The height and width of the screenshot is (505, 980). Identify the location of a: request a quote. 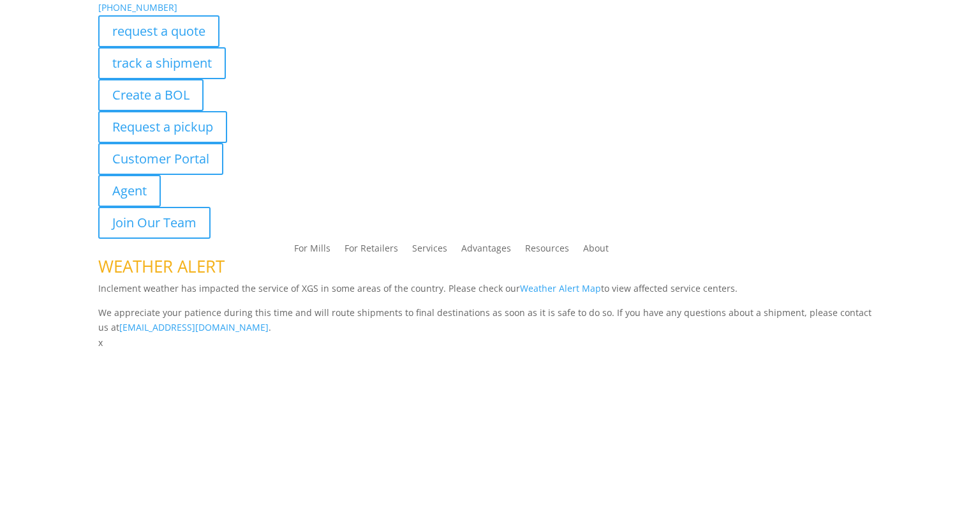
(159, 31).